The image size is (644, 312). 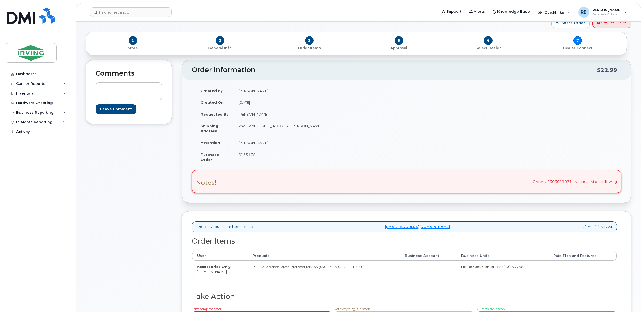 I want to click on th: Products, so click(x=324, y=256).